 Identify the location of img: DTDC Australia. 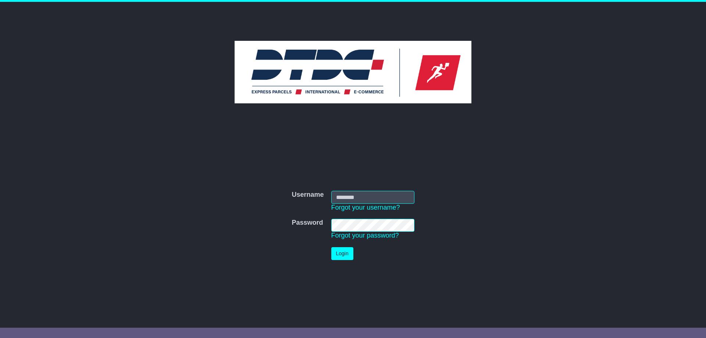
(353, 72).